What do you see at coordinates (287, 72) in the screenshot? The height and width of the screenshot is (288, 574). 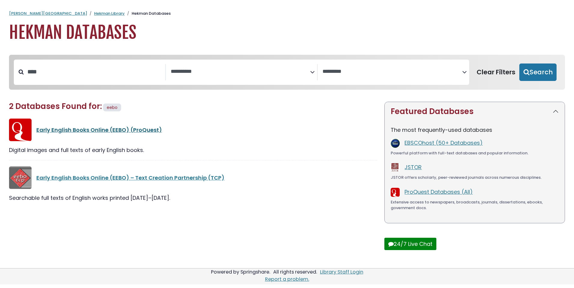 I see `nav: Search filters` at bounding box center [287, 72].